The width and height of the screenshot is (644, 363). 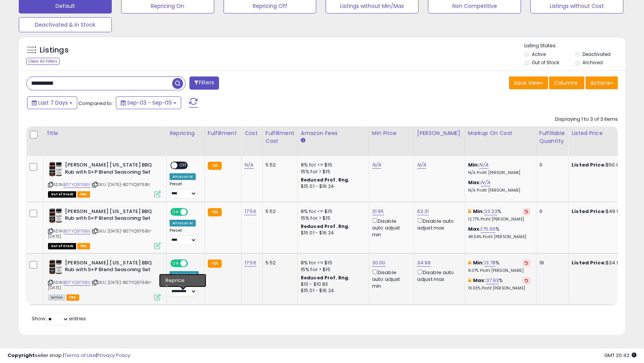 I want to click on button: Sep-03 - Sep-09, so click(x=148, y=103).